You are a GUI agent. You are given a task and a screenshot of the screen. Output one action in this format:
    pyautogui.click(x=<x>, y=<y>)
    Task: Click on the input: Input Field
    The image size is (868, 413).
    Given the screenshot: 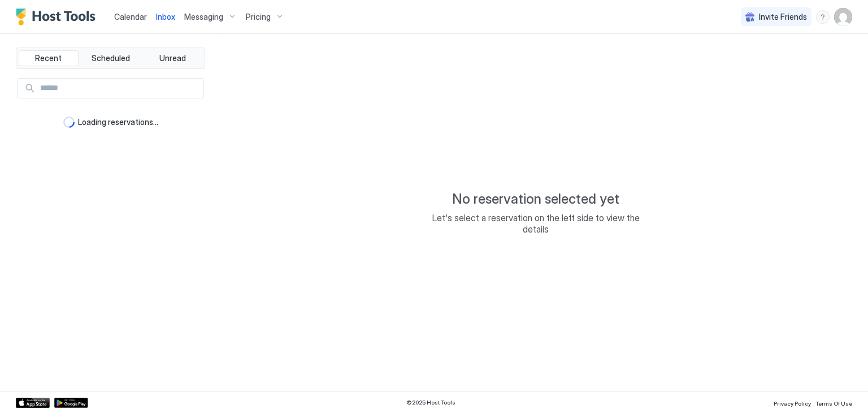 What is the action you would take?
    pyautogui.click(x=119, y=88)
    